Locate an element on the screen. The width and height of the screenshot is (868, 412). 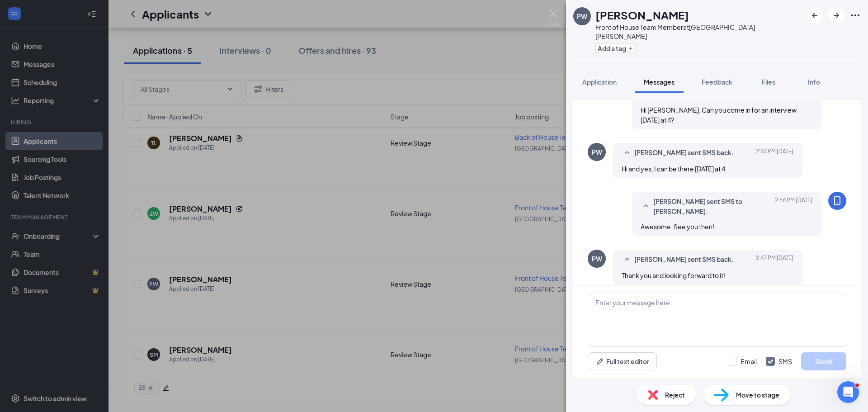
button: Full text editorPen is located at coordinates (622, 362).